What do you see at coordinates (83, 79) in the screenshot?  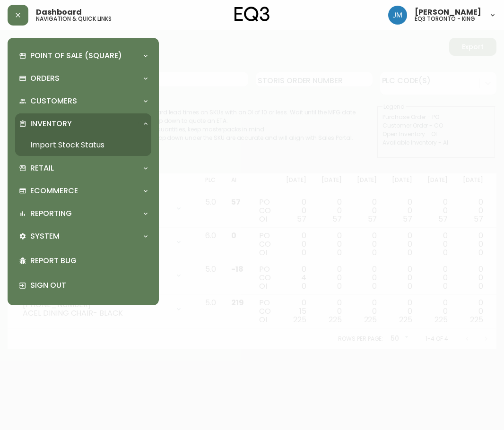 I see `div: Orders` at bounding box center [83, 79].